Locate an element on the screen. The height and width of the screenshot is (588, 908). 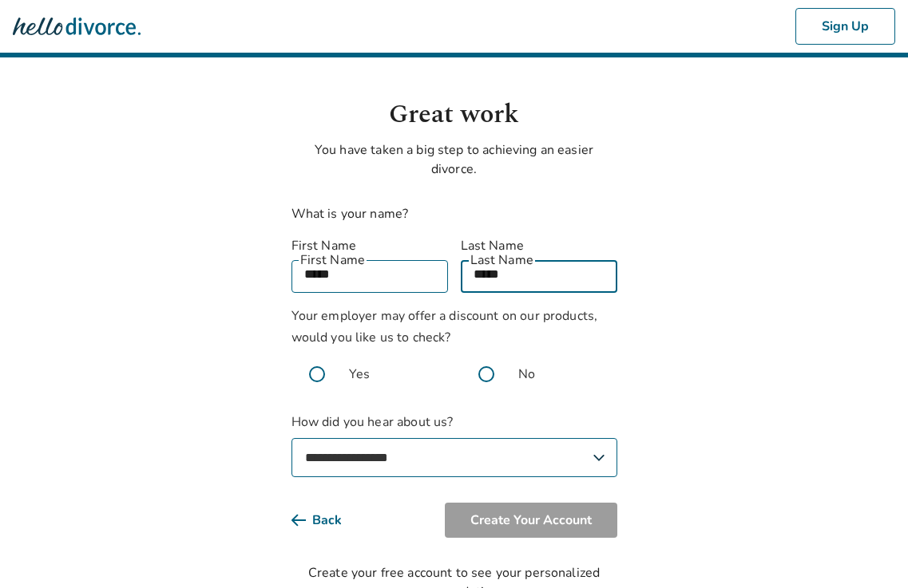
div: Widget de chat is located at coordinates (868, 550).